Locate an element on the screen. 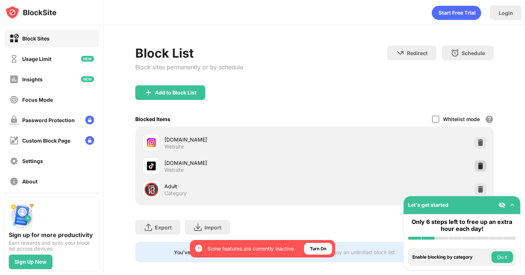 The height and width of the screenshot is (275, 525). div: About is located at coordinates (30, 181).